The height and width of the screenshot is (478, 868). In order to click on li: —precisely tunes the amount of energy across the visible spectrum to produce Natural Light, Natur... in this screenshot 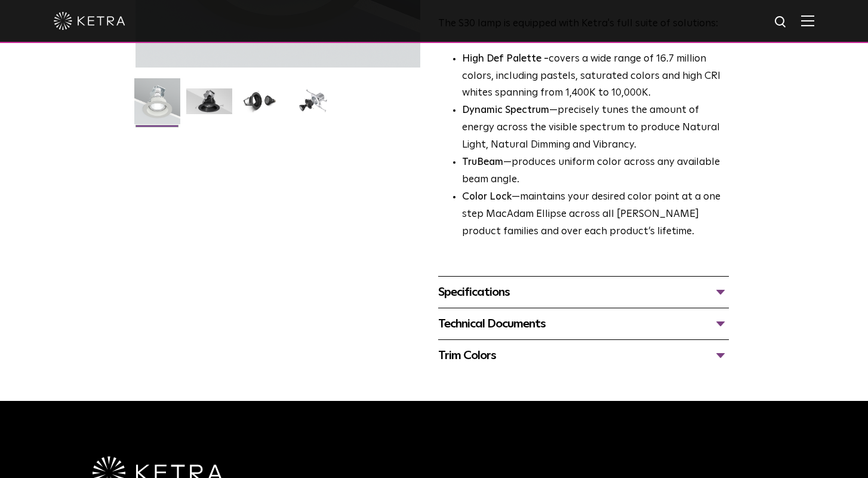, I will do `click(595, 128)`.